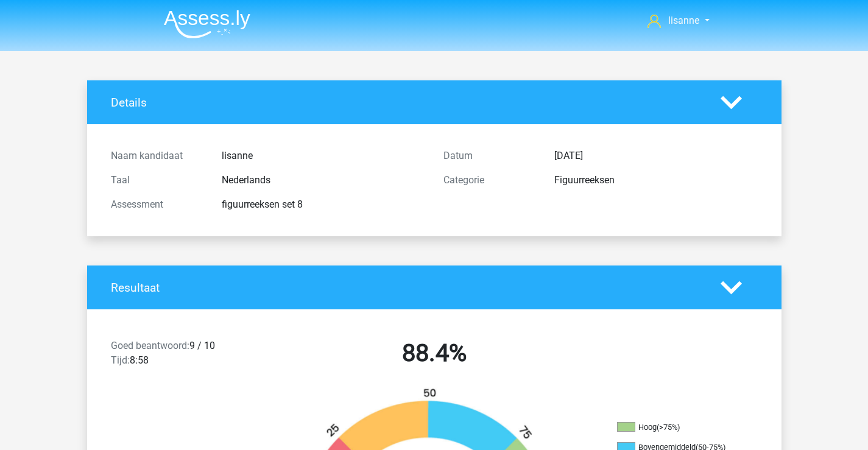 The width and height of the screenshot is (868, 450). I want to click on h4: Resultaat, so click(406, 287).